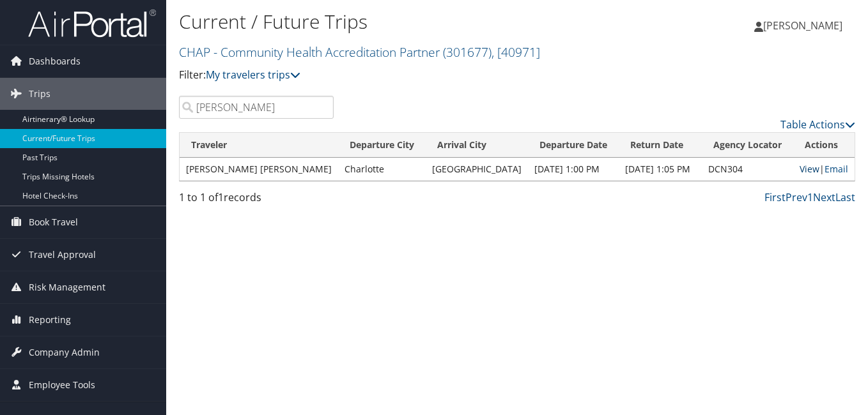 The image size is (868, 415). Describe the element at coordinates (516, 52) in the screenshot. I see `span: , [ 40971 ]` at that location.